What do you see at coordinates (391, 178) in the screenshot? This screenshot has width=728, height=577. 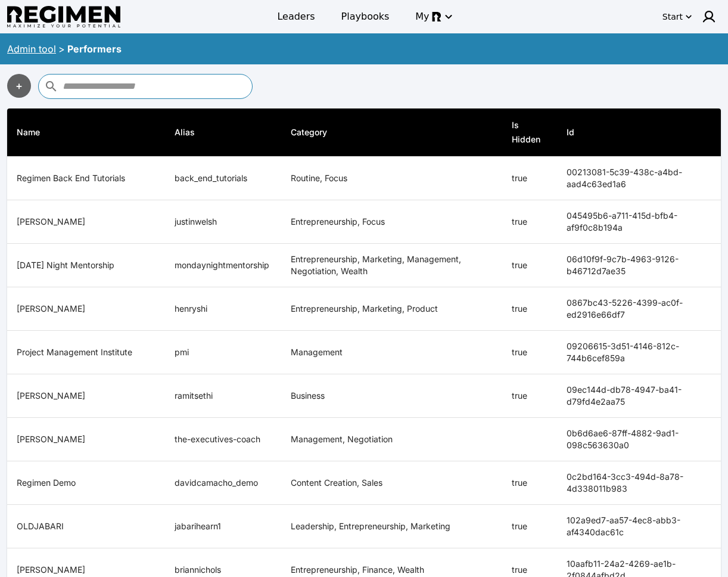 I see `td: Routine, Focus` at bounding box center [391, 178].